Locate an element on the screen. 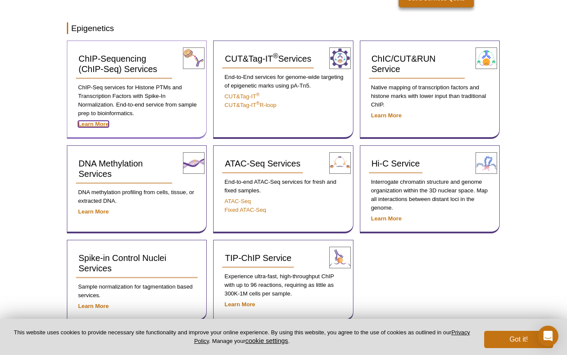 The height and width of the screenshot is (355, 567). img: ATAC-Seq Services is located at coordinates (340, 163).